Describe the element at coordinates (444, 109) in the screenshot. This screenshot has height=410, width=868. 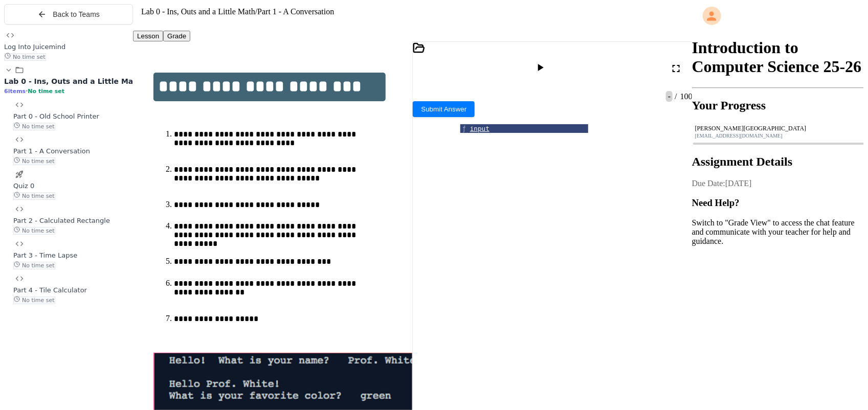
I see `button: Submit Answer` at that location.